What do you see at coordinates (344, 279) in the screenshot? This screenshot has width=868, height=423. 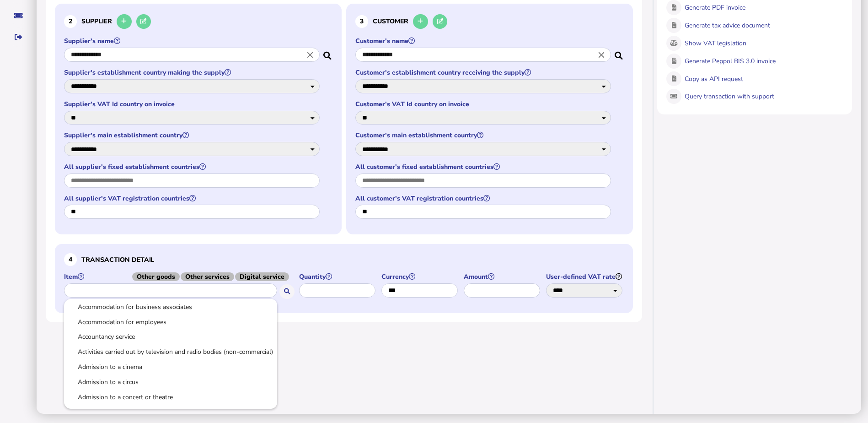 I see `section: Define the item, and answer additional questions` at bounding box center [344, 279].